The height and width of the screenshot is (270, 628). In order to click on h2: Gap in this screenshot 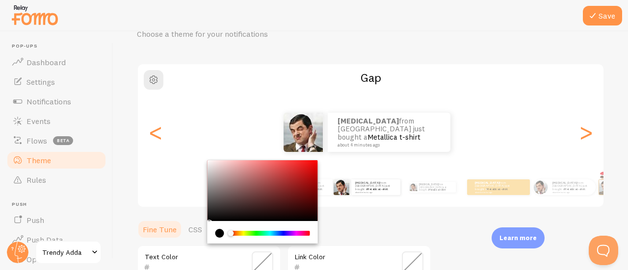, I will do `click(370, 77)`.